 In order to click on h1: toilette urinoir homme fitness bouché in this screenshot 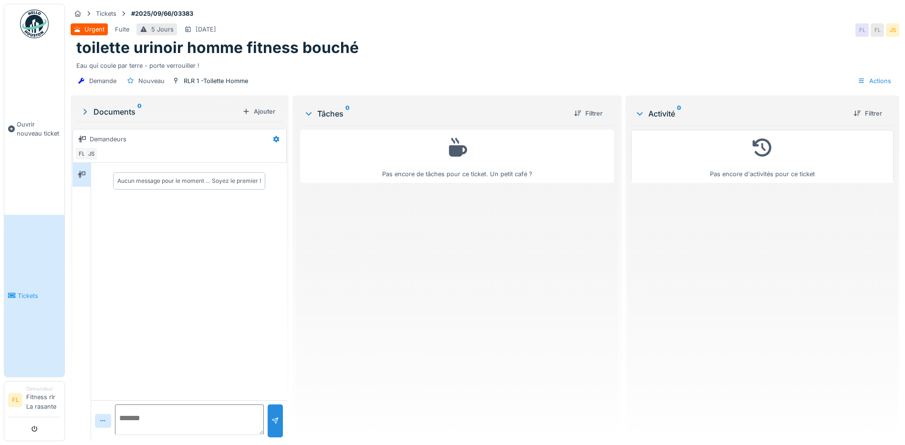, I will do `click(218, 48)`.